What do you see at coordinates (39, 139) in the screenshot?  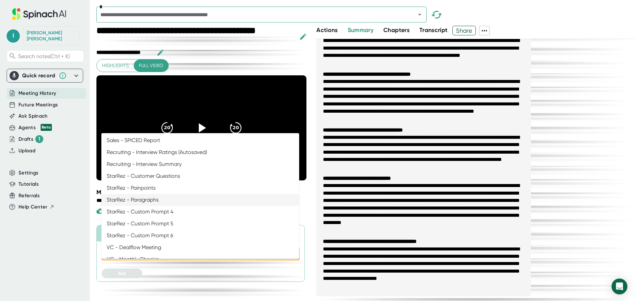 I see `div: 1` at bounding box center [39, 139].